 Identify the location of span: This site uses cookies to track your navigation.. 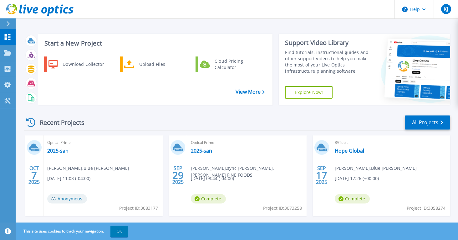
(73, 232).